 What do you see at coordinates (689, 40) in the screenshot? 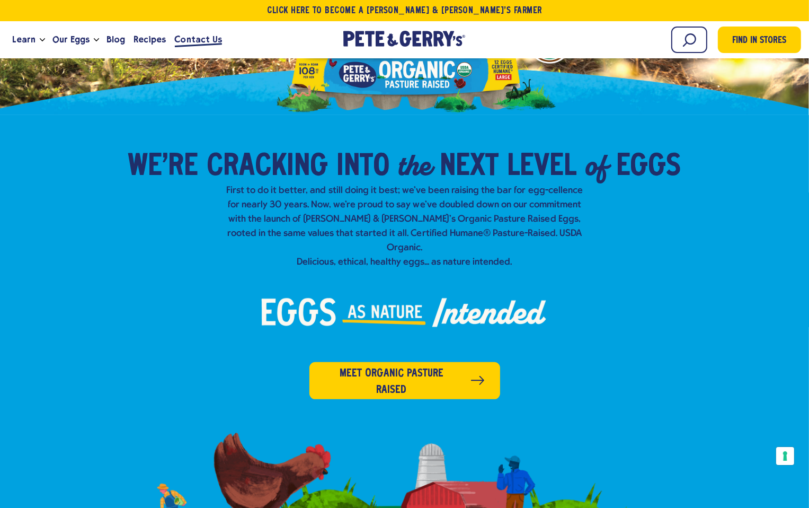
I see `input: Search` at bounding box center [689, 40].